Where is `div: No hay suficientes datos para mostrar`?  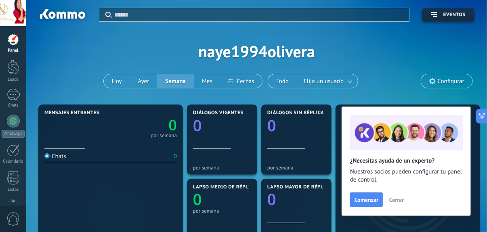 div: No hay suficientes datos para mostrar is located at coordinates (390, 124).